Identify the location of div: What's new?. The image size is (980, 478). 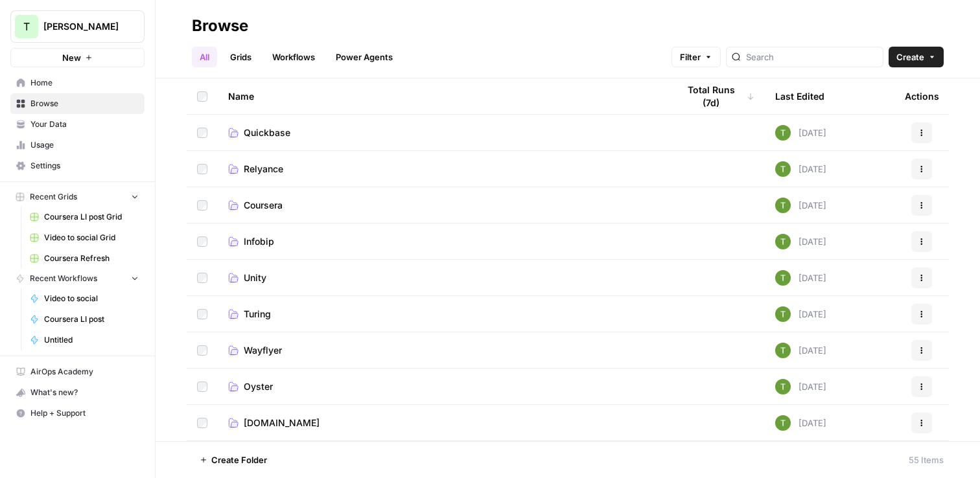
(77, 392).